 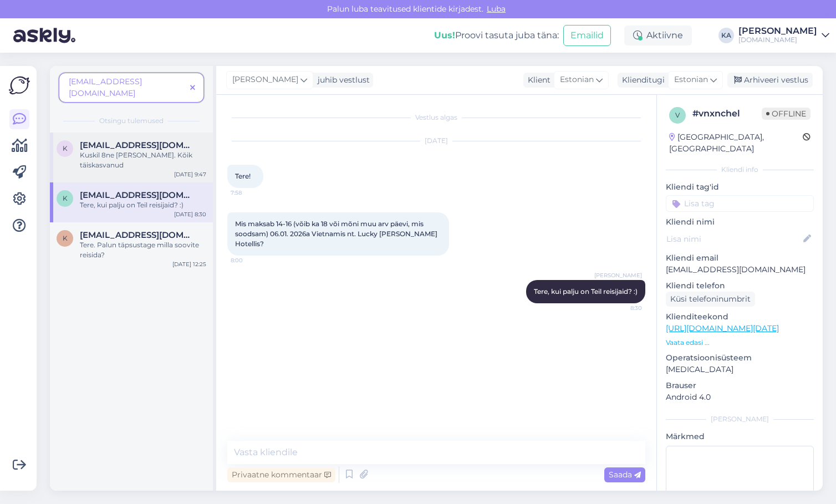 What do you see at coordinates (740, 187) in the screenshot?
I see `p: Kliendi tag'id` at bounding box center [740, 187].